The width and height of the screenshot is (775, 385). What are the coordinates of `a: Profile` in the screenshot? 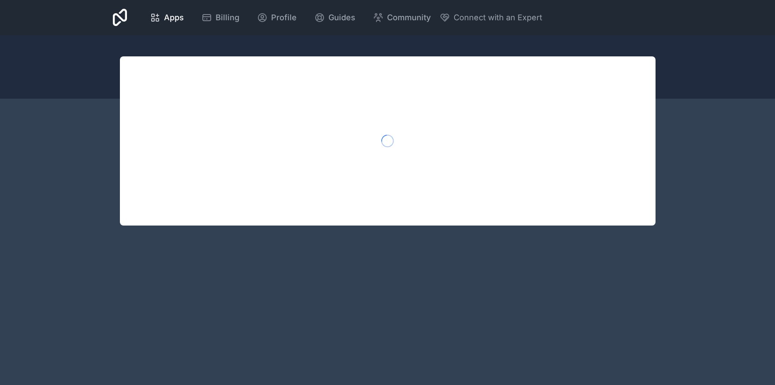 It's located at (277, 18).